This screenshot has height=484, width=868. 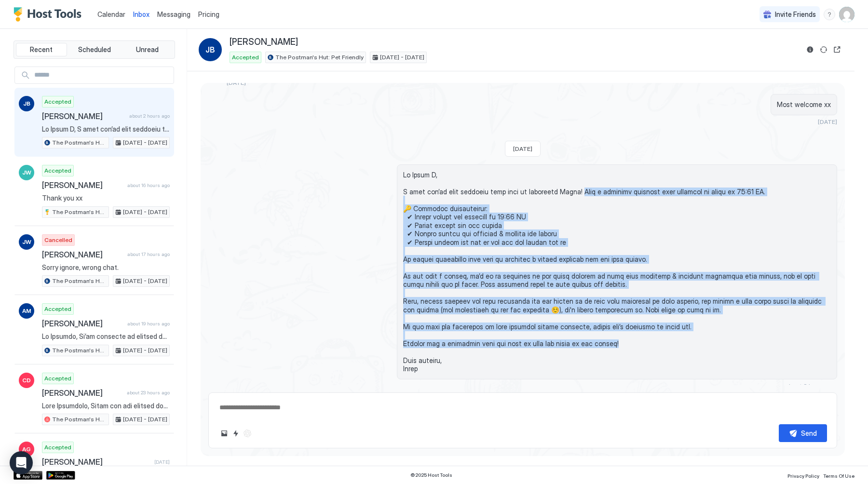 What do you see at coordinates (839, 475) in the screenshot?
I see `a: Terms Of Use` at bounding box center [839, 475].